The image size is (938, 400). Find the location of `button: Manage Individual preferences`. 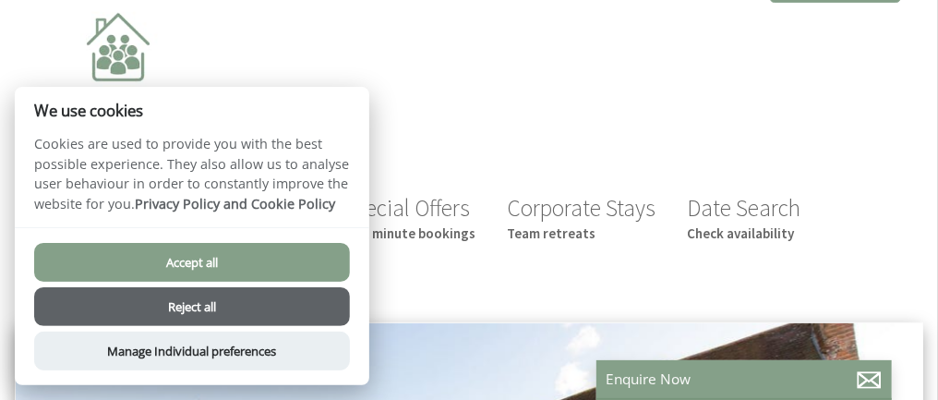

button: Manage Individual preferences is located at coordinates (192, 351).